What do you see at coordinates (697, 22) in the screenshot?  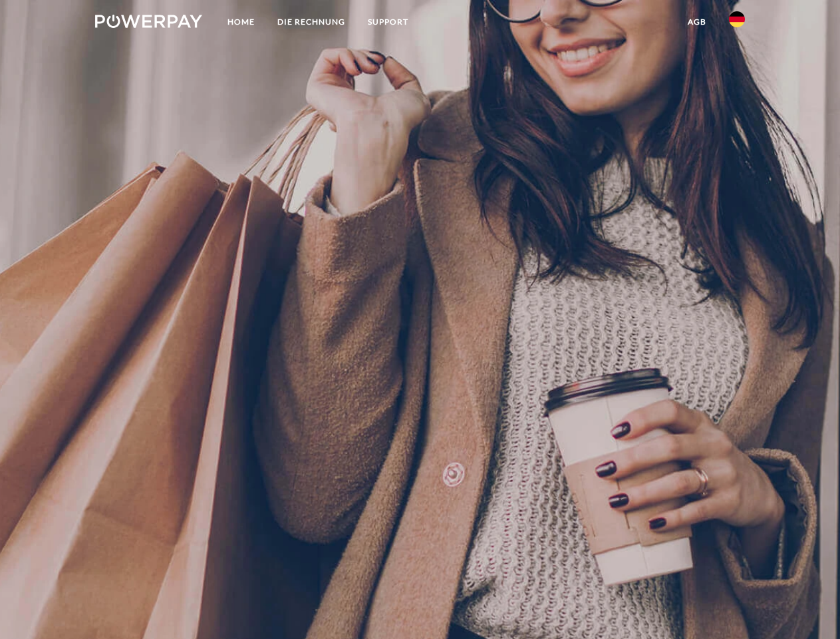 I see `a: agb` at bounding box center [697, 22].